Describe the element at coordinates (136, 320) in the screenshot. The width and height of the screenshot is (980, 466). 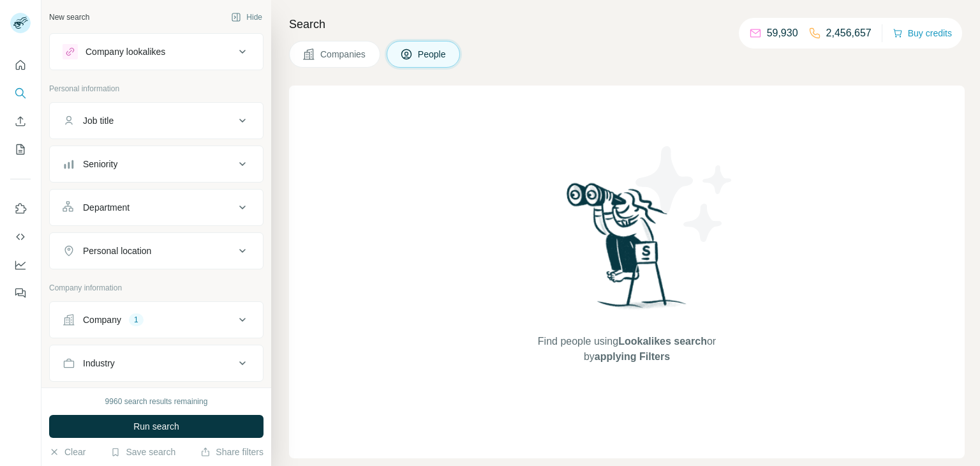
I see `div: 1` at that location.